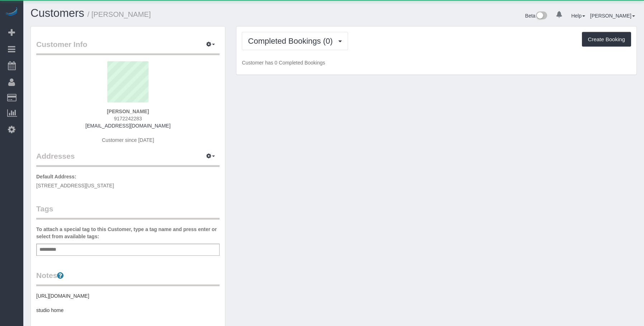  Describe the element at coordinates (11, 12) in the screenshot. I see `img: Automaid Logo` at that location.